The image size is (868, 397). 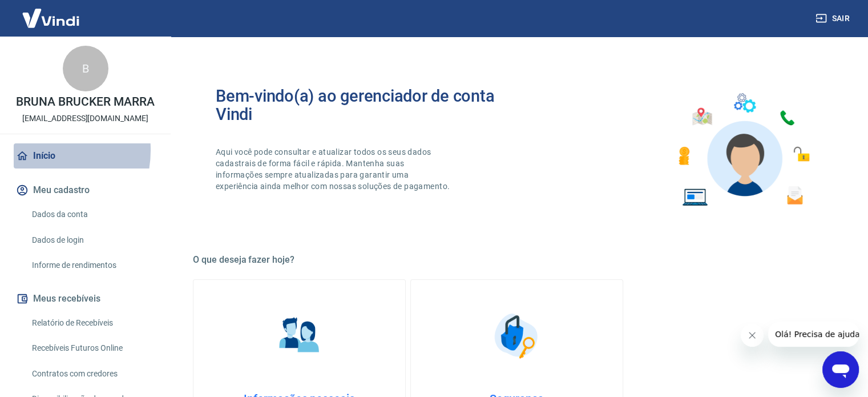 What do you see at coordinates (85, 190) in the screenshot?
I see `button: Meu cadastro` at bounding box center [85, 190].